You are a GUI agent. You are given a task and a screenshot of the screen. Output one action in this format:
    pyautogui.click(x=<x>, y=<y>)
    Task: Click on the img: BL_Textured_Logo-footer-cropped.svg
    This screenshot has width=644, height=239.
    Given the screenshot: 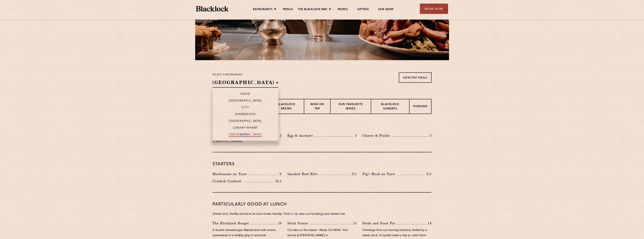 What is the action you would take?
    pyautogui.click(x=212, y=9)
    